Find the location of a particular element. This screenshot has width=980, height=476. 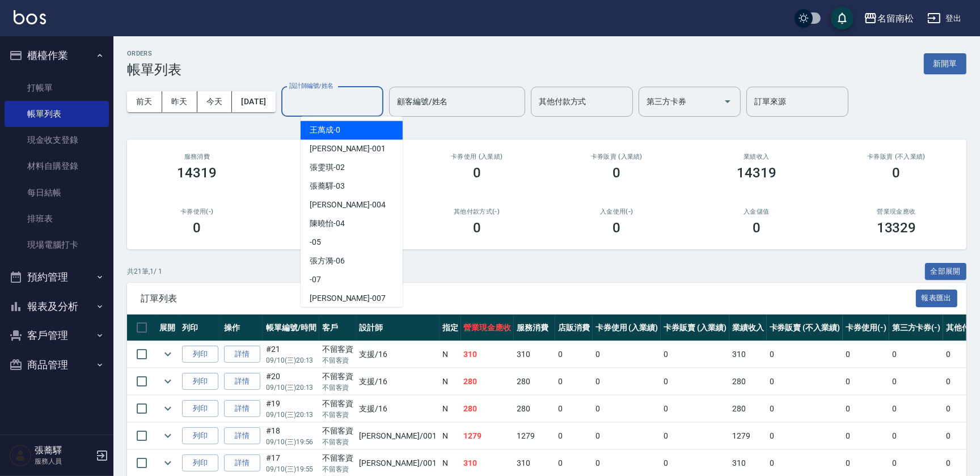

a: 現場電腦打卡 is located at coordinates (57, 245).